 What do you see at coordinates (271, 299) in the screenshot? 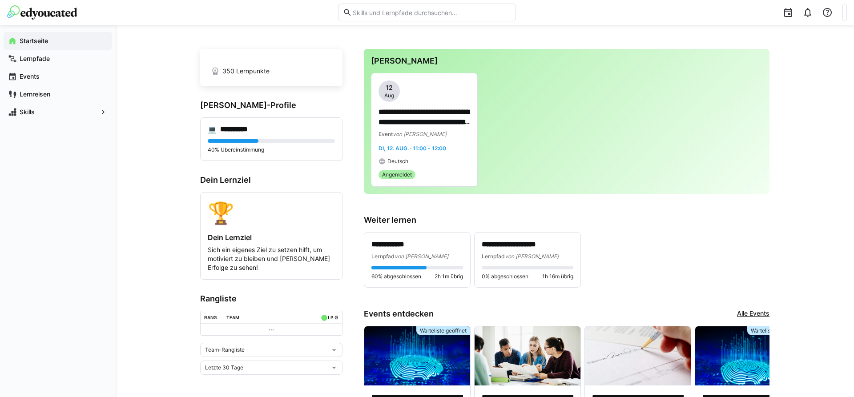
I see `h3: Rangliste` at bounding box center [271, 299].